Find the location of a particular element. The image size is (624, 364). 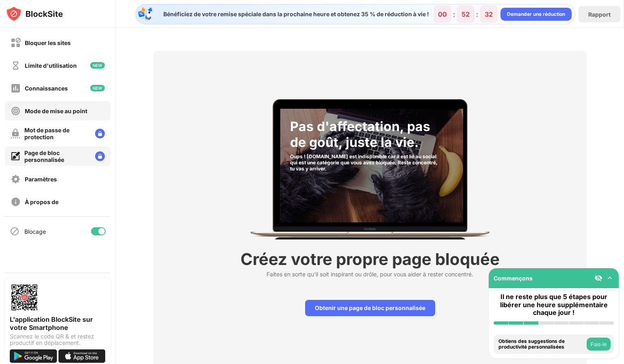

font: Paramètres is located at coordinates (41, 179).